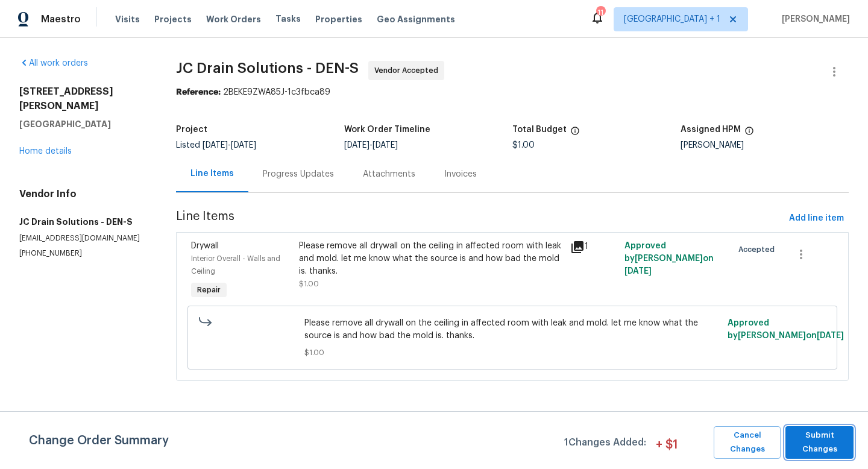 This screenshot has width=868, height=469. Describe the element at coordinates (575, 133) in the screenshot. I see `span: The total cost of line items that have been proposed by Opendoor. This sum includes line items th...` at that location.